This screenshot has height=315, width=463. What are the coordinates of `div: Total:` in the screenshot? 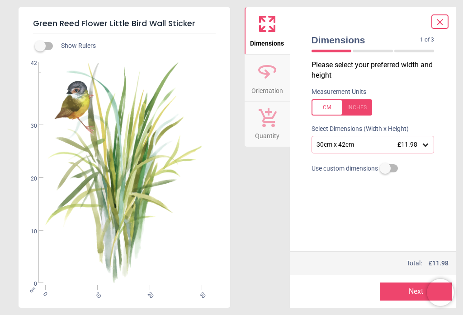 It's located at (379, 264).